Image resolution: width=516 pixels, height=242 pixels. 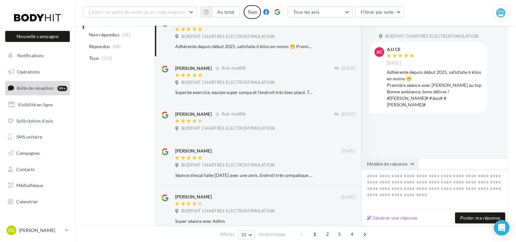 I want to click on a: SMS unitaire, so click(x=37, y=137).